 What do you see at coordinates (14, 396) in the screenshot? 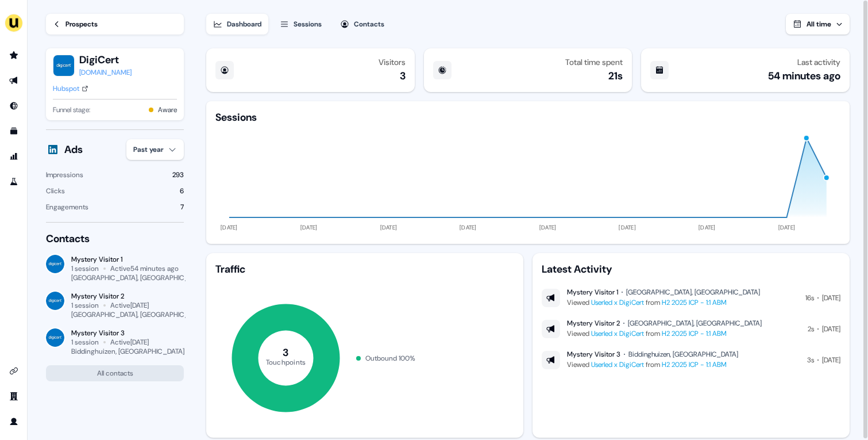
I see `a: Go to team` at bounding box center [14, 396].